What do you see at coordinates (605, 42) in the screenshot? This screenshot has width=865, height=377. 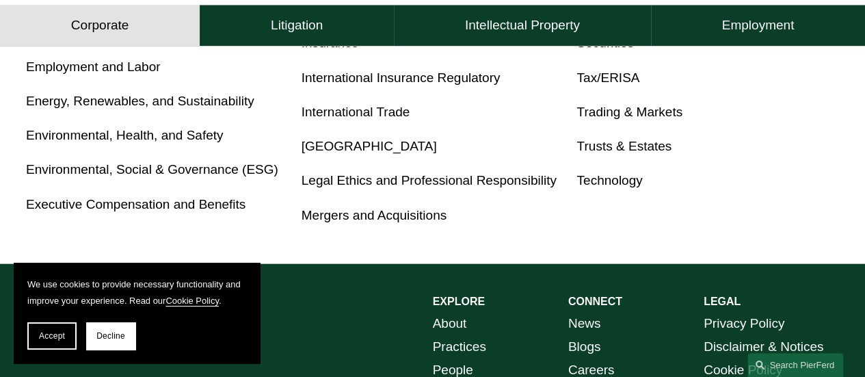 I see `a: Securities` at bounding box center [605, 42].